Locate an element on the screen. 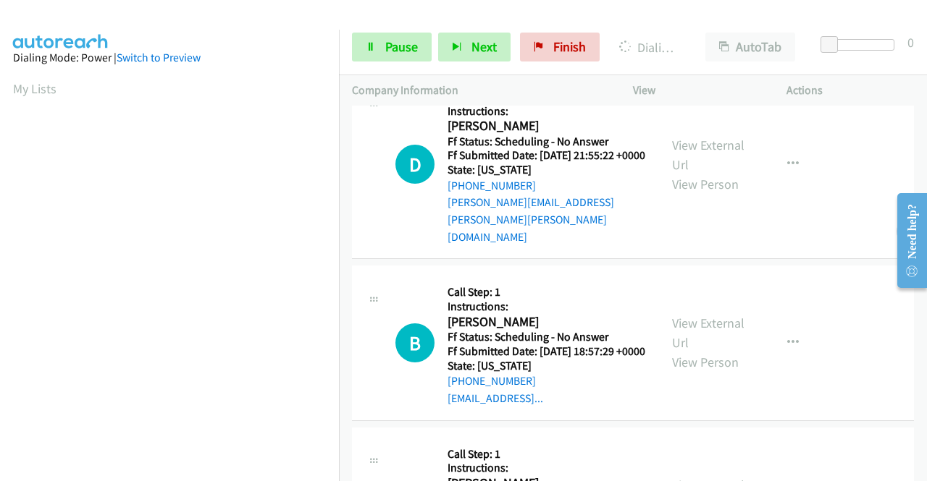 The image size is (927, 481). p: View is located at coordinates (696, 90).